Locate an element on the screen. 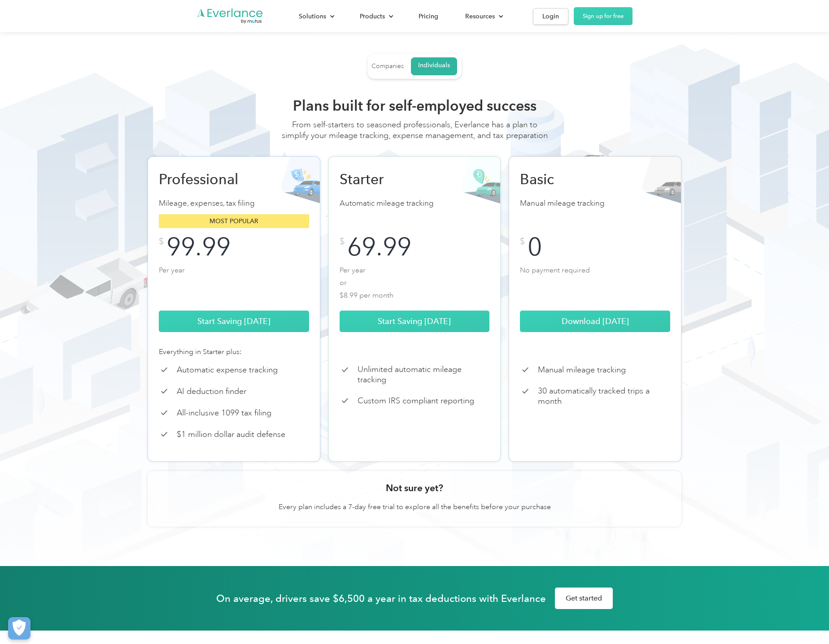  p: Unlimited automatic mileage tracking is located at coordinates (423, 375).